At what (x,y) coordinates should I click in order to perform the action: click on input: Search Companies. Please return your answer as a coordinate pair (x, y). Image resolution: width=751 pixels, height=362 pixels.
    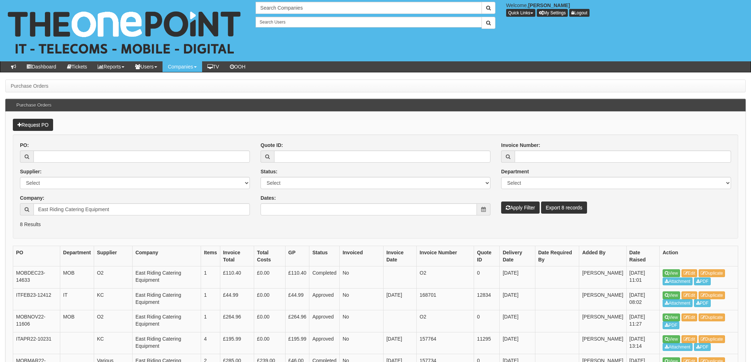
    Looking at the image, I should click on (369, 8).